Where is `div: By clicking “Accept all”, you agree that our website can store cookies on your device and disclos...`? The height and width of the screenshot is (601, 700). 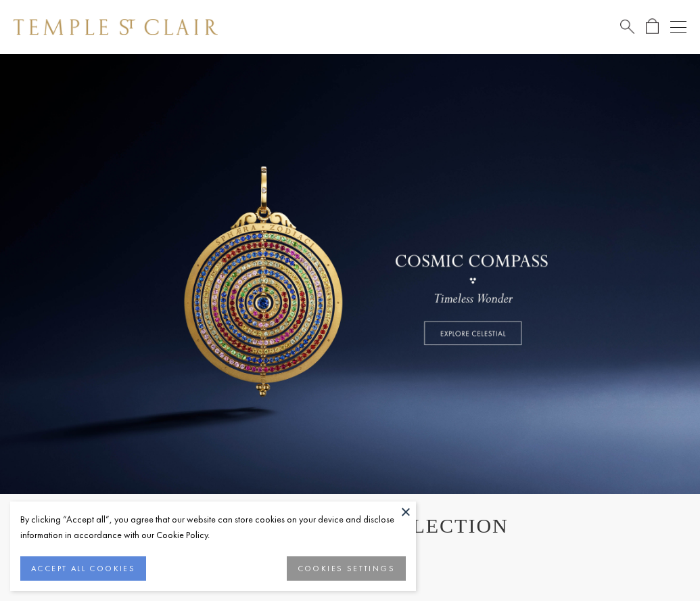
div: By clicking “Accept all”, you agree that our website can store cookies on your device and disclos... is located at coordinates (213, 527).